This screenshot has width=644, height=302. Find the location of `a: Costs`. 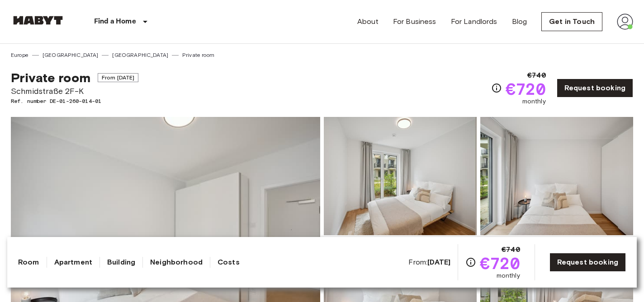

a: Costs is located at coordinates (229, 263).